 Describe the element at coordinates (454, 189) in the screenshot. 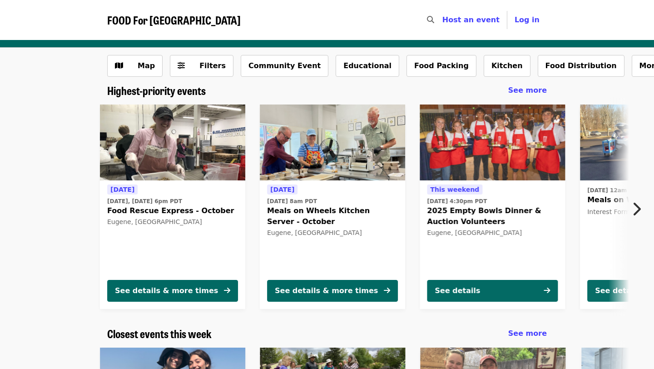

I see `span: This weekend` at that location.